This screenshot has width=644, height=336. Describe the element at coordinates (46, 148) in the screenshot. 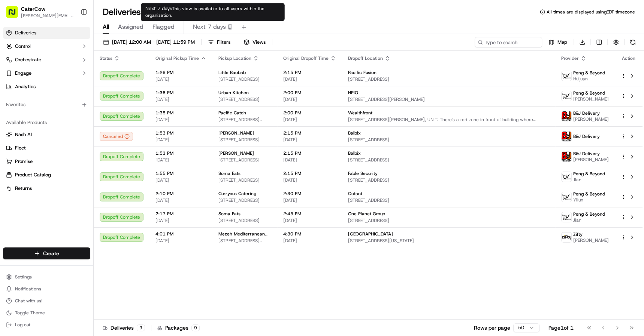

I see `a: Fleet` at that location.